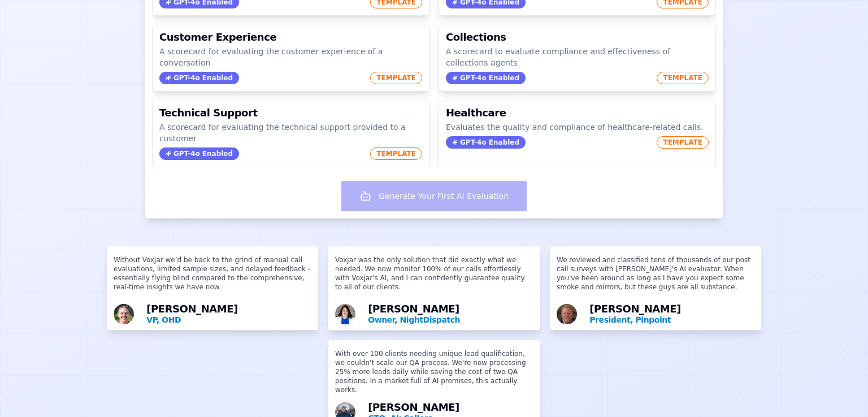 This screenshot has height=417, width=868. Describe the element at coordinates (213, 278) in the screenshot. I see `p: Without Voxjar we’d be back to the grind of manual call evaluations, limited sample sizes, and de...` at that location.